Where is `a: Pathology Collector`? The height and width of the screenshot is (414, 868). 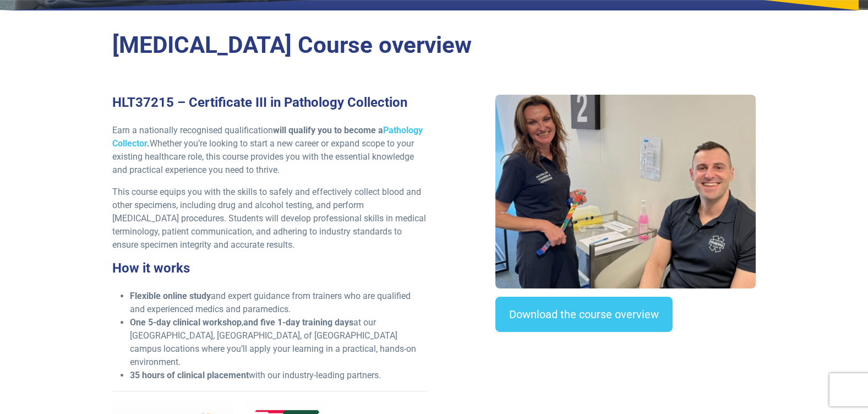 a: Pathology Collector is located at coordinates (267, 136).